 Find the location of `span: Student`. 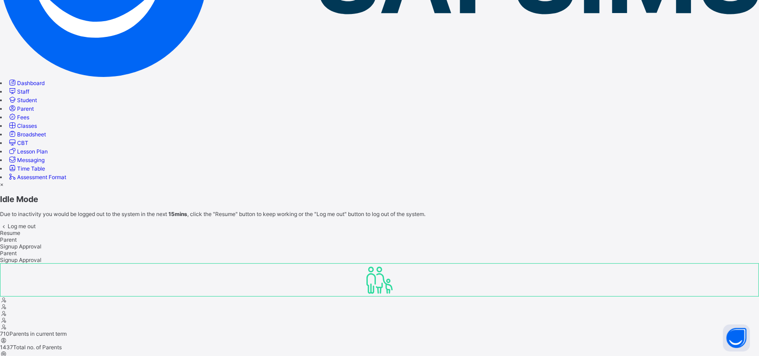

span: Student is located at coordinates (27, 100).